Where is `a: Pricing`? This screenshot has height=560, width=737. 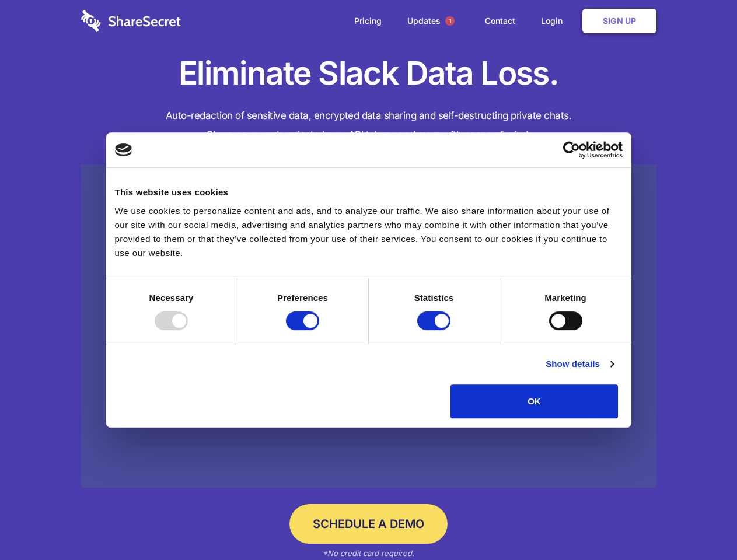 a: Pricing is located at coordinates (367, 21).